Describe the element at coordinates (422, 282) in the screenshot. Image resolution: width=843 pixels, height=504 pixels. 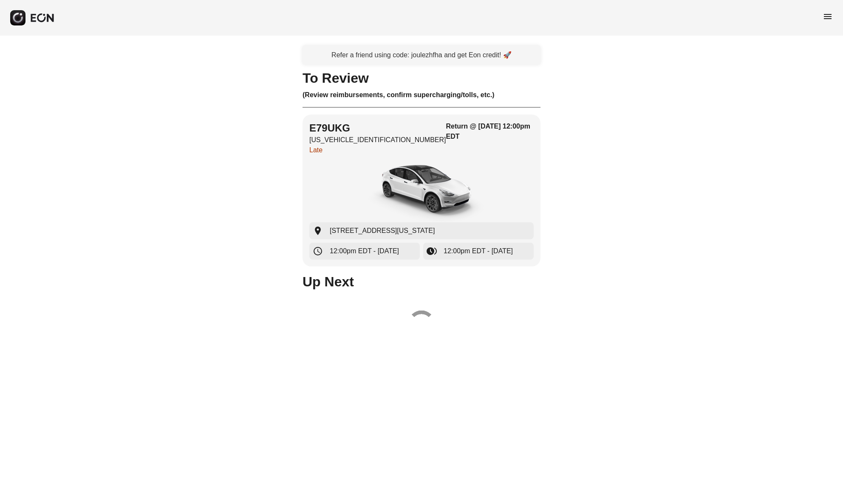
I see `h1: Up Next` at that location.